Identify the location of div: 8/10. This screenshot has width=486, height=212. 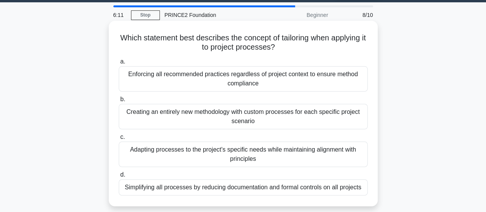
(355, 15).